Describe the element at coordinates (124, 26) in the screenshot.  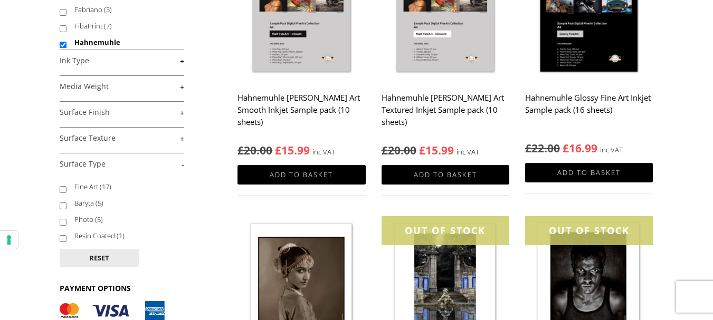
I see `label: FibaPrint` at that location.